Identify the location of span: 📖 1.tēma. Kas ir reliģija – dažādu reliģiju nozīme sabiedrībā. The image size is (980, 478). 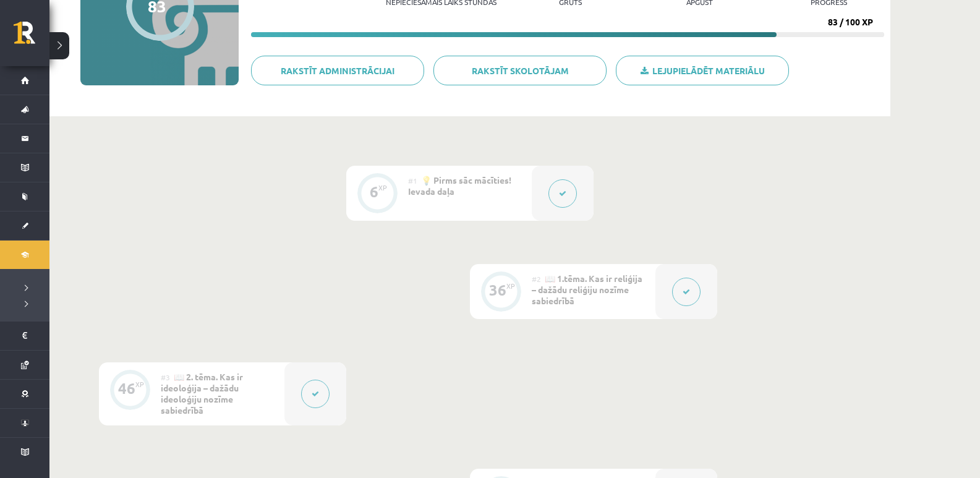
(587, 290).